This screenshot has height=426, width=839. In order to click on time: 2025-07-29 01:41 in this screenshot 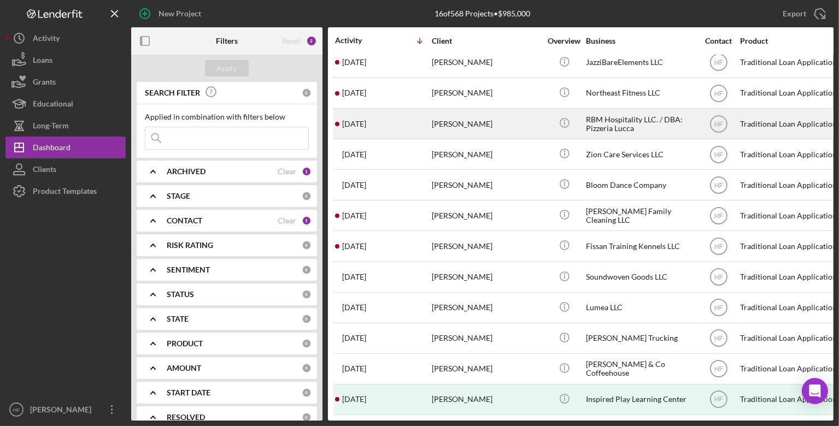, I will do `click(354, 155)`.